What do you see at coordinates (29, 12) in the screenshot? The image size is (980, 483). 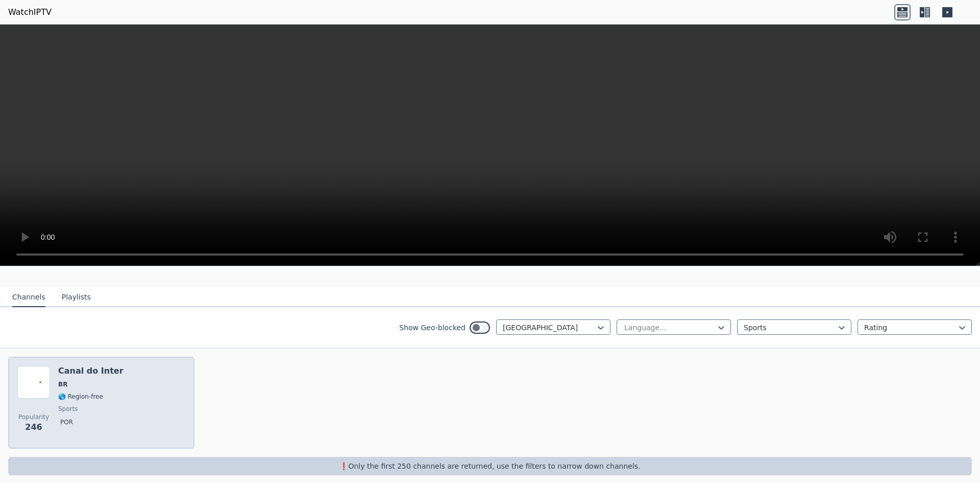 I see `a: WatchIPTV` at bounding box center [29, 12].